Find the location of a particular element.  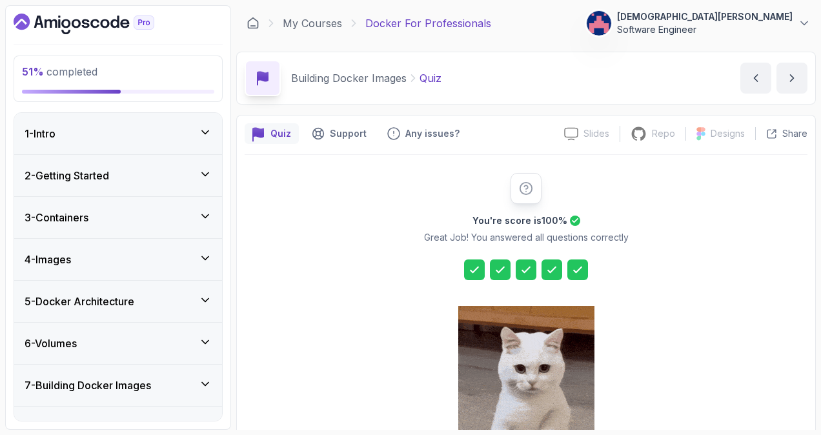

button: 1-Intro is located at coordinates (118, 134).